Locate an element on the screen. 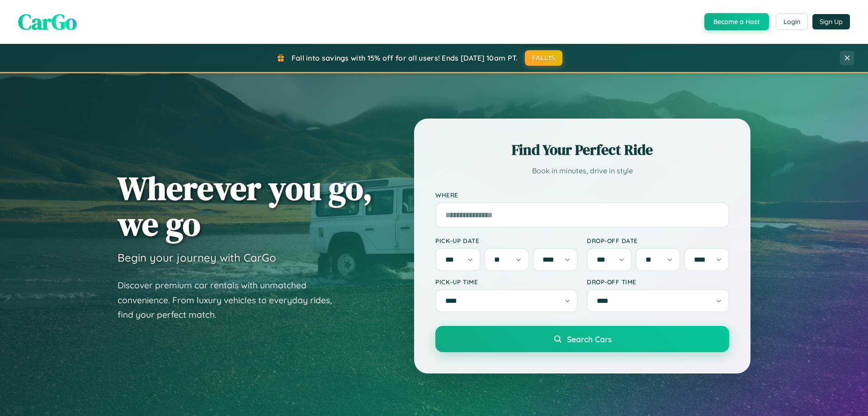 This screenshot has height=416, width=868. button: Become a Host is located at coordinates (736, 21).